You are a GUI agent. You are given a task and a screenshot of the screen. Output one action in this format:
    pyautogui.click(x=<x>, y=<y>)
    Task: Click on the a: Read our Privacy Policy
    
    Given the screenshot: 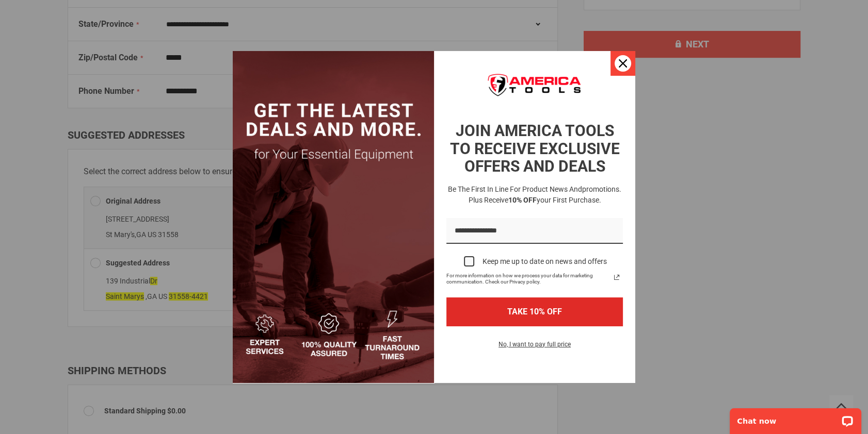 What is the action you would take?
    pyautogui.click(x=617, y=277)
    